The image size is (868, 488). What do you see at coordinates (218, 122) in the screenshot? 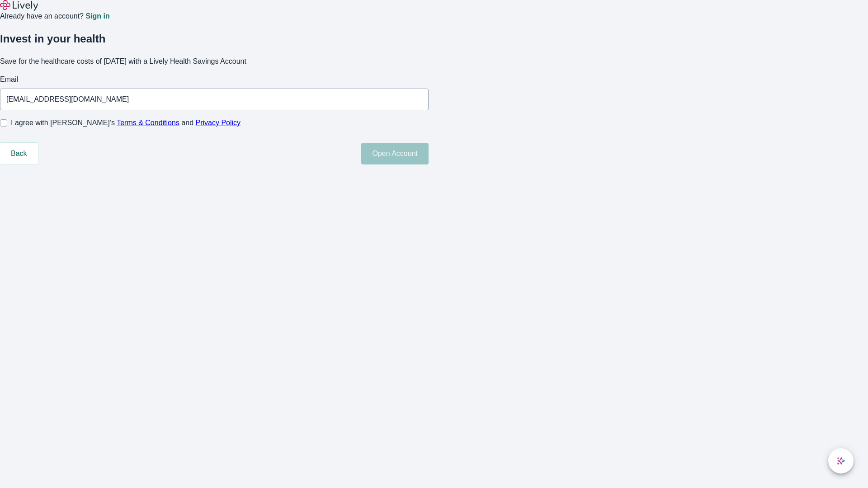
I see `a: Privacy Policy` at bounding box center [218, 122].